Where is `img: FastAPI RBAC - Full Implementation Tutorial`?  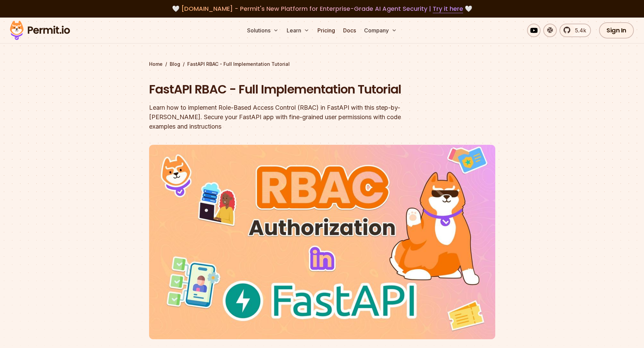 img: FastAPI RBAC - Full Implementation Tutorial is located at coordinates (322, 242).